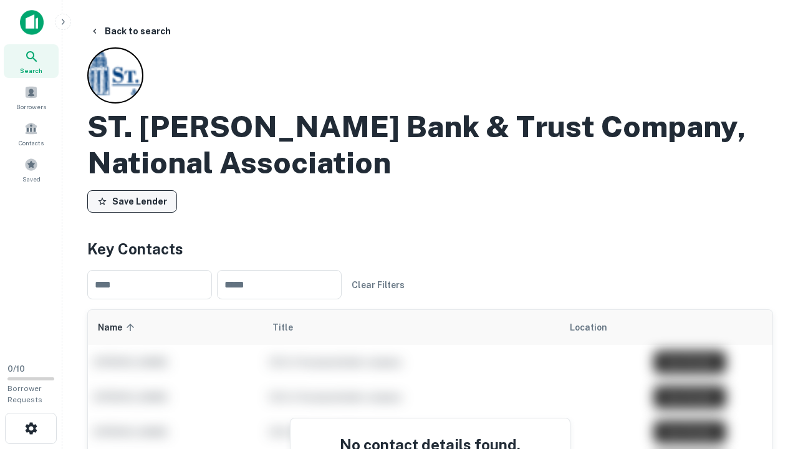 The width and height of the screenshot is (798, 449). What do you see at coordinates (25, 394) in the screenshot?
I see `span: Borrower Requests` at bounding box center [25, 394].